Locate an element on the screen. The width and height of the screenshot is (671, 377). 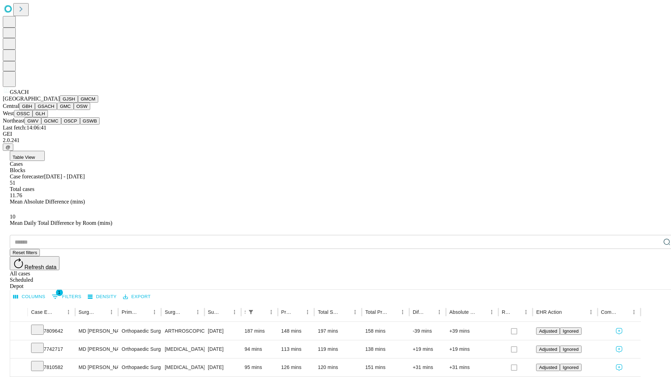
button: Reset filters is located at coordinates (25, 253).